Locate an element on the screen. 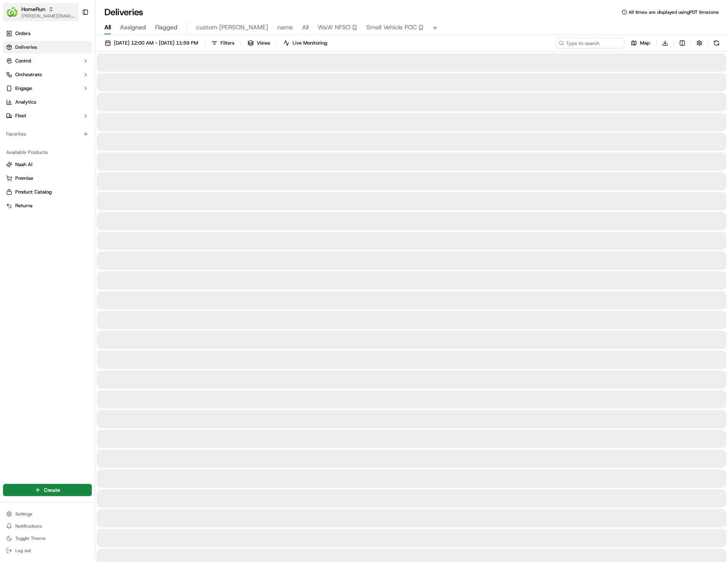  span: Flagged is located at coordinates (166, 28).